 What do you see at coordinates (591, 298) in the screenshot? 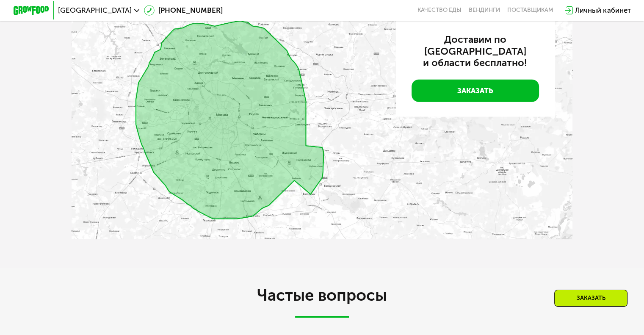
I see `div: Заказать` at bounding box center [591, 298].